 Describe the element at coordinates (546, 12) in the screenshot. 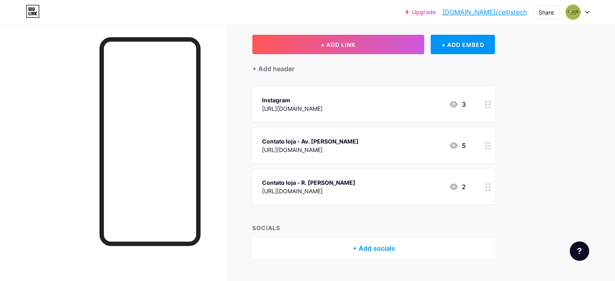

I see `div: Share` at that location.